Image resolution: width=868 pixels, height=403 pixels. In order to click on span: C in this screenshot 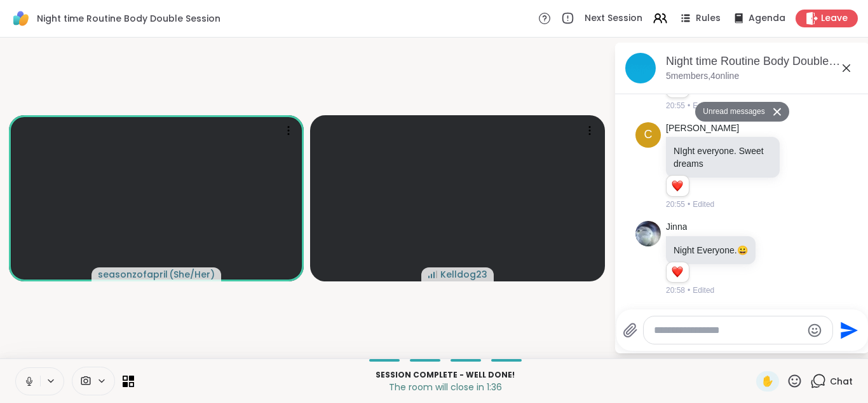, I will do `click(648, 134)`.